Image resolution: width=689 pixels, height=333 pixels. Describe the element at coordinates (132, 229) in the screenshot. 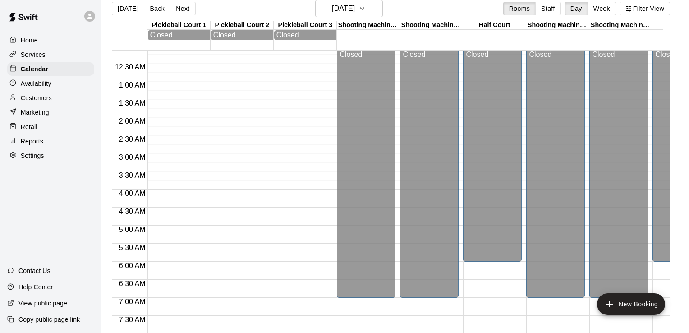

I see `span: 5:00 AM` at that location.